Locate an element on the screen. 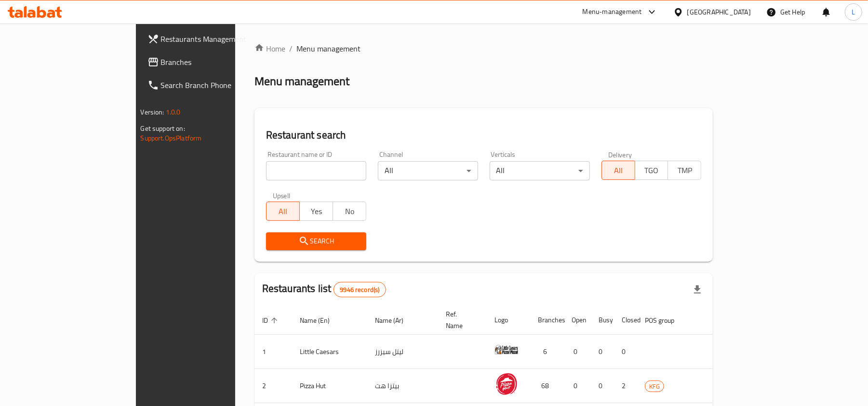 The image size is (868, 406). div: Export file is located at coordinates (697, 290).